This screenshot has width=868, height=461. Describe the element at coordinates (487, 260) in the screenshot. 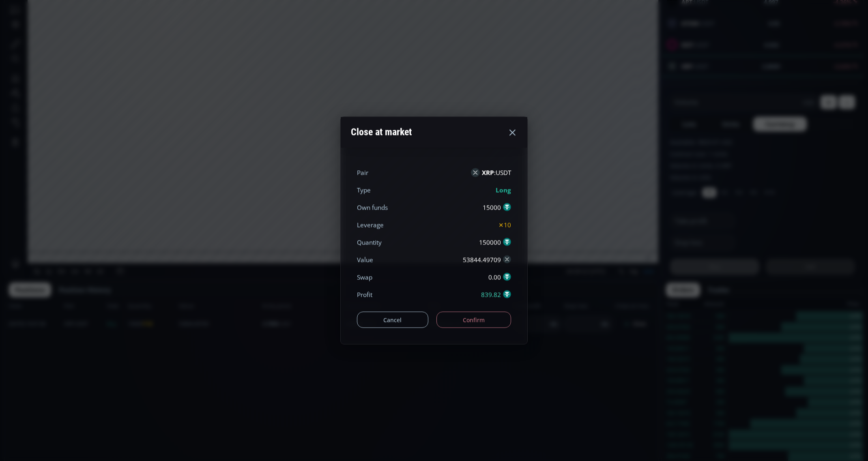

I see `div: 53844.49709` at that location.